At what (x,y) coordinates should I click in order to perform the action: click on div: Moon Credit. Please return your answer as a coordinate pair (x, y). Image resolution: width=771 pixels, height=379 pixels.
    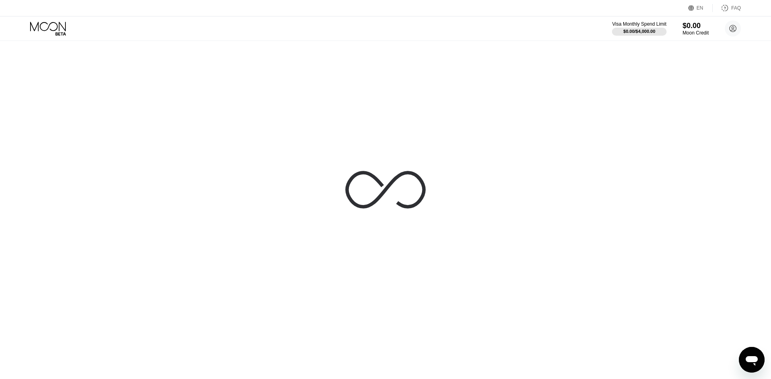
    Looking at the image, I should click on (696, 33).